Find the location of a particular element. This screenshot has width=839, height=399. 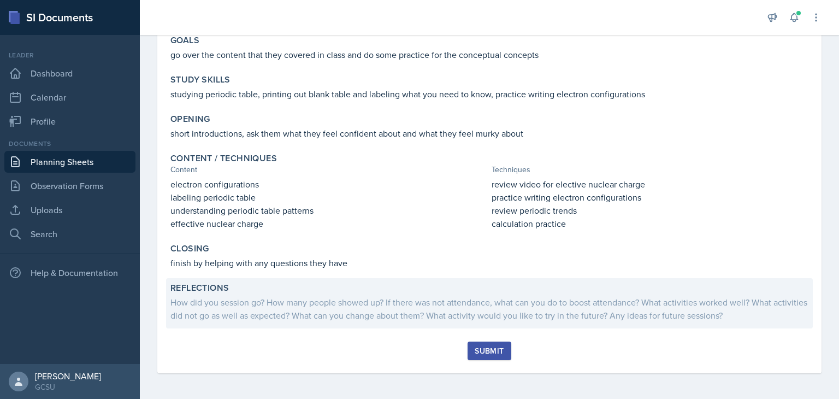

p: calculation practice is located at coordinates (650, 223).